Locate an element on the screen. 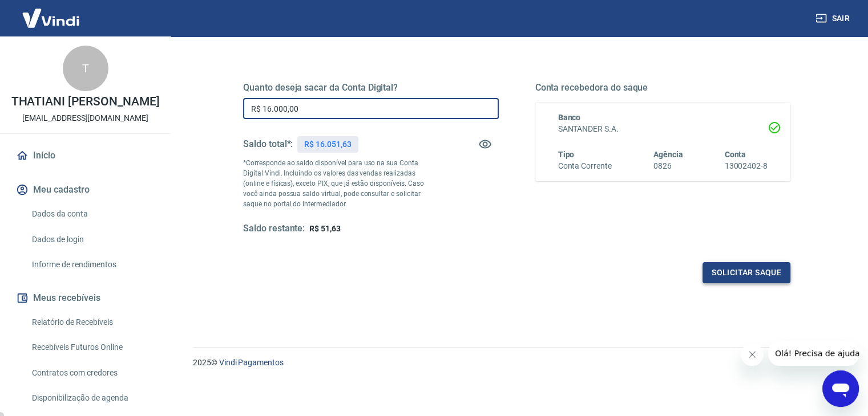 This screenshot has width=868, height=416. button: Meu cadastro is located at coordinates (85, 190).